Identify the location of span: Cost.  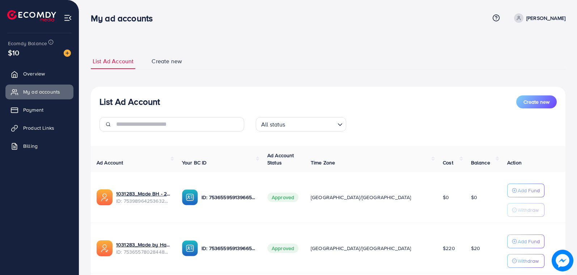
(448, 163).